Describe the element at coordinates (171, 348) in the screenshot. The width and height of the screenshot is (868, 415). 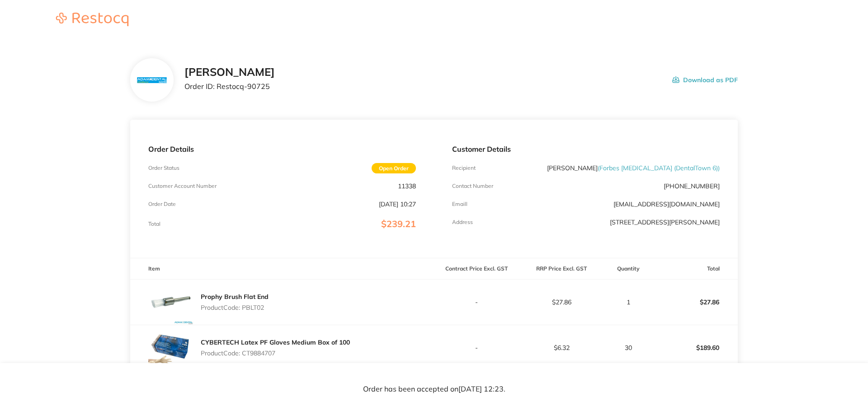
I see `img: d3B6NDRycw` at that location.